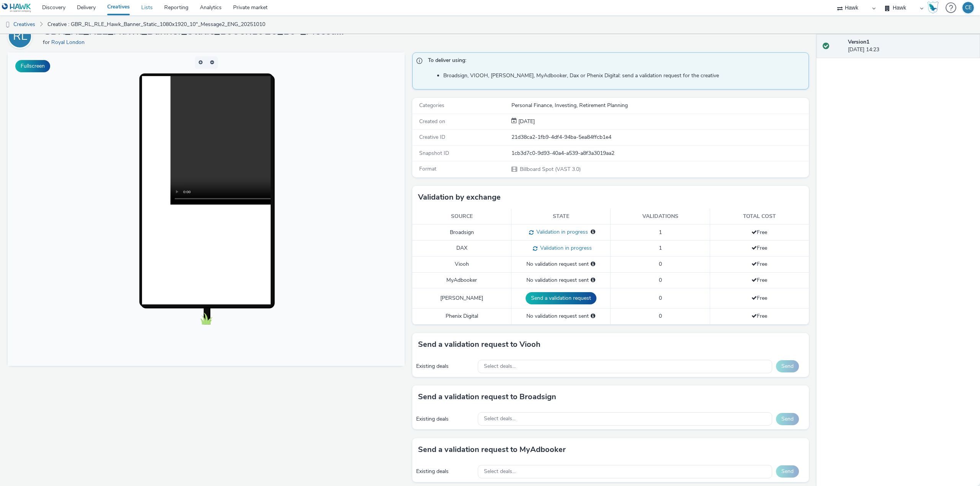 The image size is (980, 486). I want to click on th: Source, so click(462, 217).